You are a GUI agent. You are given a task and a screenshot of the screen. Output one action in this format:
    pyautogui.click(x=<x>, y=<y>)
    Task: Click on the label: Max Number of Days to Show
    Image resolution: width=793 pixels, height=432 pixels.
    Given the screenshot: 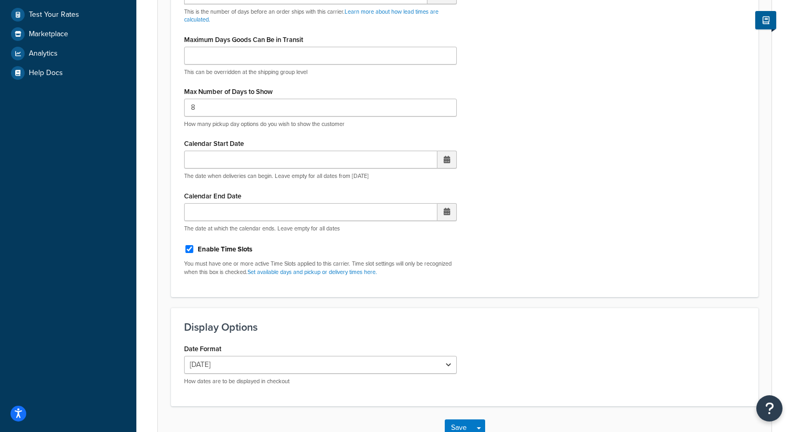 What is the action you would take?
    pyautogui.click(x=228, y=91)
    